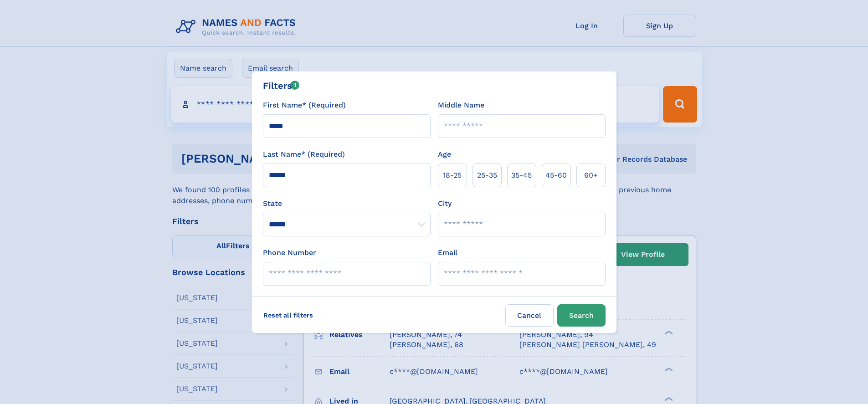  Describe the element at coordinates (445, 155) in the screenshot. I see `label: Age` at that location.